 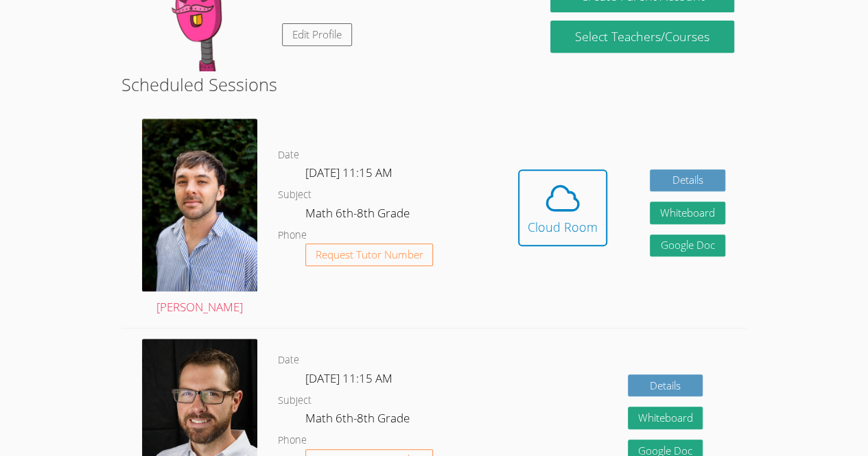 What do you see at coordinates (200, 205) in the screenshot?
I see `img: profile.jpg` at bounding box center [200, 205].